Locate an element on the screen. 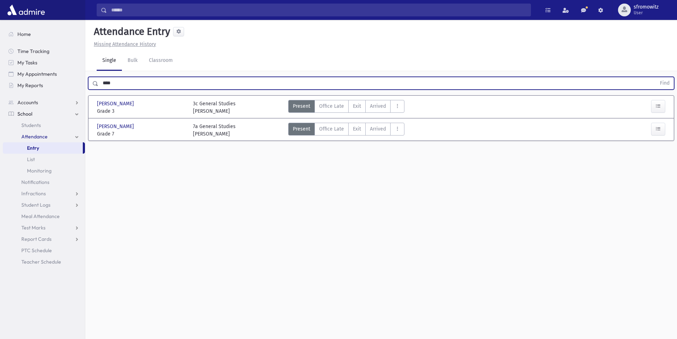 This screenshot has width=677, height=339. a: Monitoring is located at coordinates (44, 171).